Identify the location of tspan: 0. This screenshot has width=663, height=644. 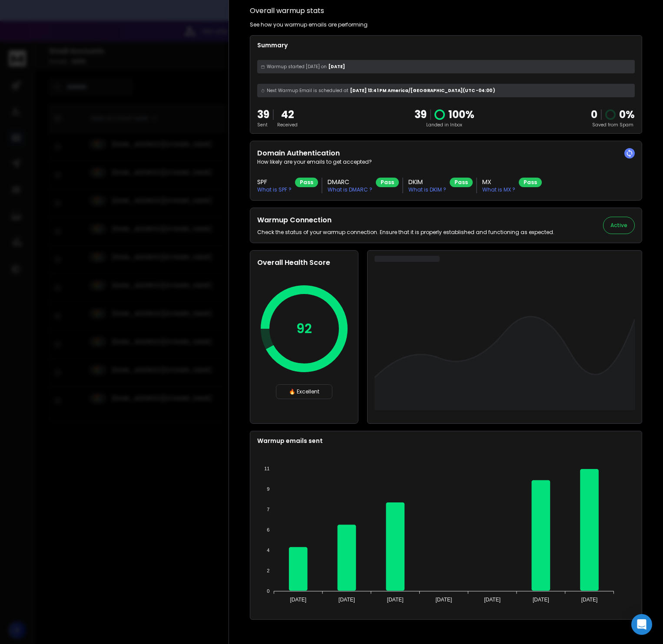
(268, 591).